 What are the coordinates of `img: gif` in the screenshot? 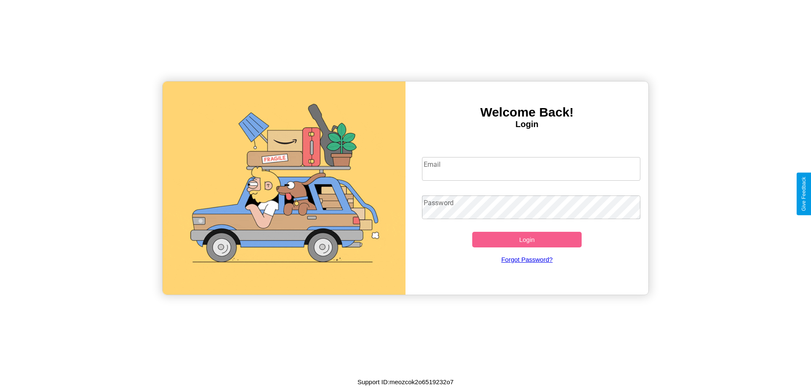 It's located at (284, 188).